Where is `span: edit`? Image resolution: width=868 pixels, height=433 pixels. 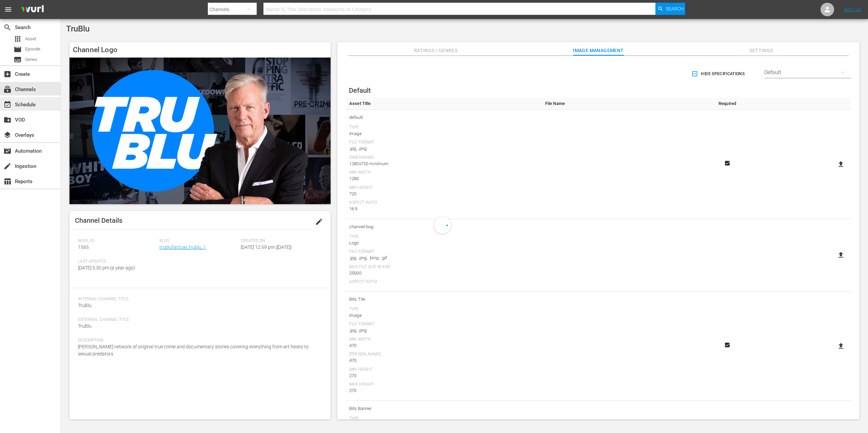
span: edit is located at coordinates (319, 222).